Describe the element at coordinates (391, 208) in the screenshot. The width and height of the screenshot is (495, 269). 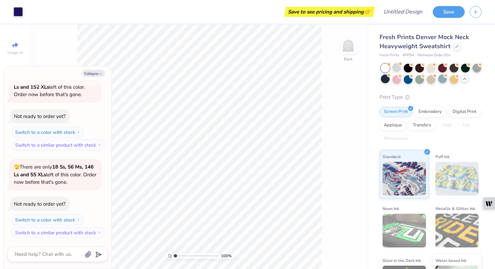
I see `span: Neon Ink` at that location.